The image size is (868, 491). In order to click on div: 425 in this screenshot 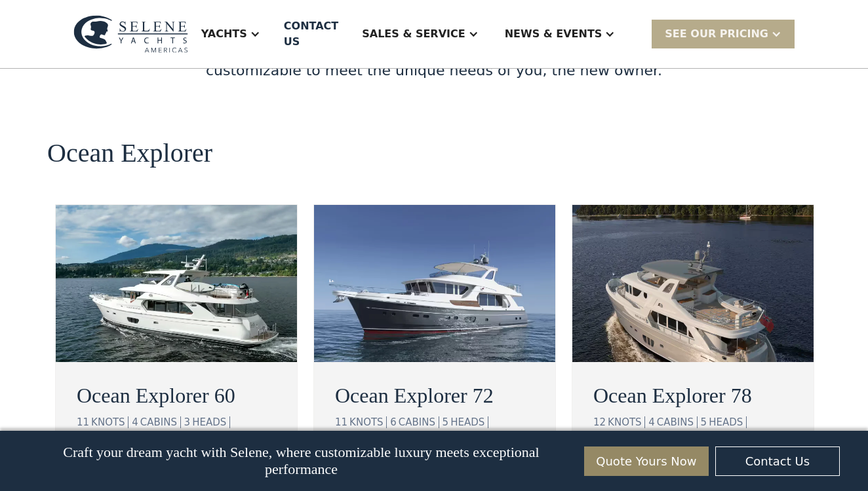, I will do `click(85, 436)`.